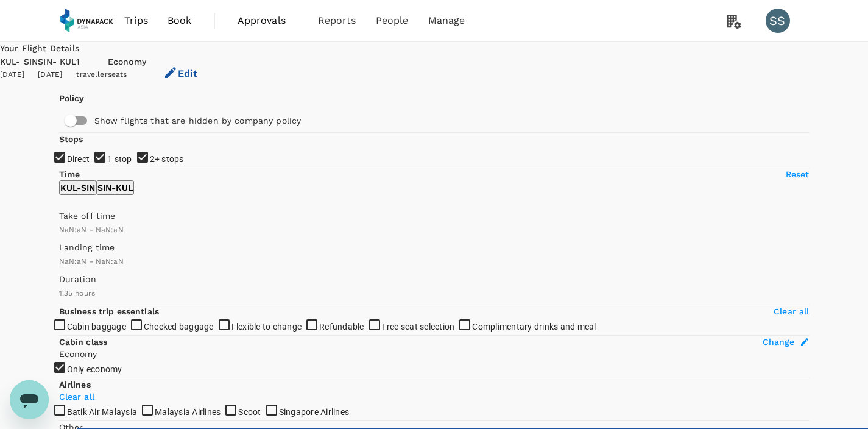 This screenshot has width=868, height=429. What do you see at coordinates (268, 20) in the screenshot?
I see `span: Approvals` at bounding box center [268, 20].